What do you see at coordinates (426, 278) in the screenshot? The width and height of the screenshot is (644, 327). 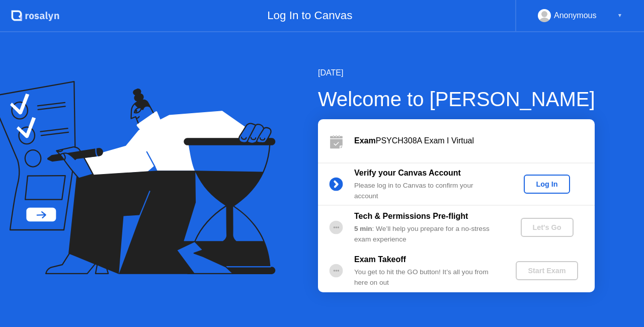 I see `div: You get to hit the GO button! It’s all you from here on out` at bounding box center [426, 278].